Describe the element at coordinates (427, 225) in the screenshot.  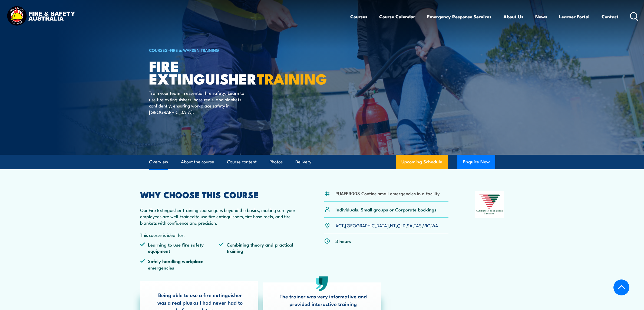
I see `a: VIC` at that location.